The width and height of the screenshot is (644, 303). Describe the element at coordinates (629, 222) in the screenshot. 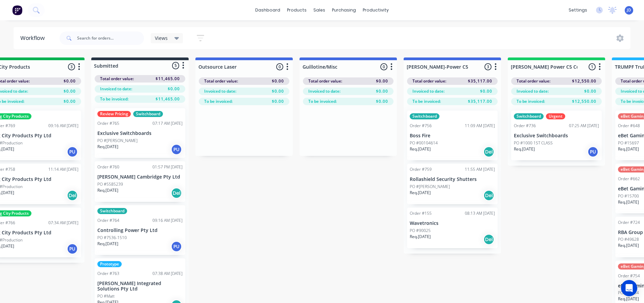

I see `div: Order #724` at that location.